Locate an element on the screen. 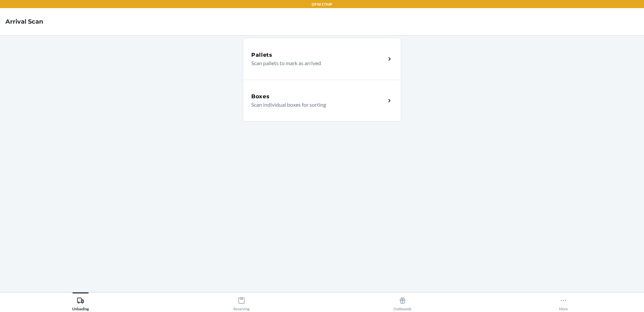  div: Outbounds is located at coordinates (403, 302).